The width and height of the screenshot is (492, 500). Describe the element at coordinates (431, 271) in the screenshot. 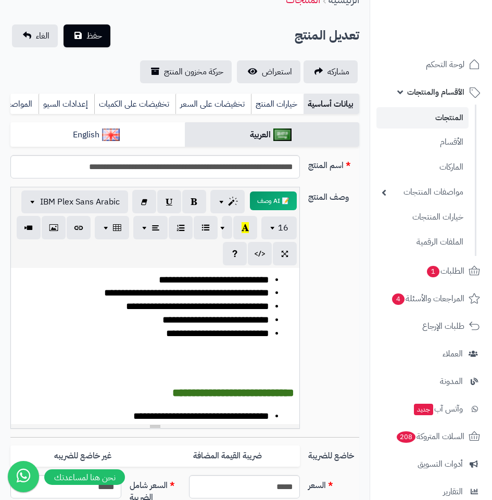

I see `a: الطلبات1` at that location.